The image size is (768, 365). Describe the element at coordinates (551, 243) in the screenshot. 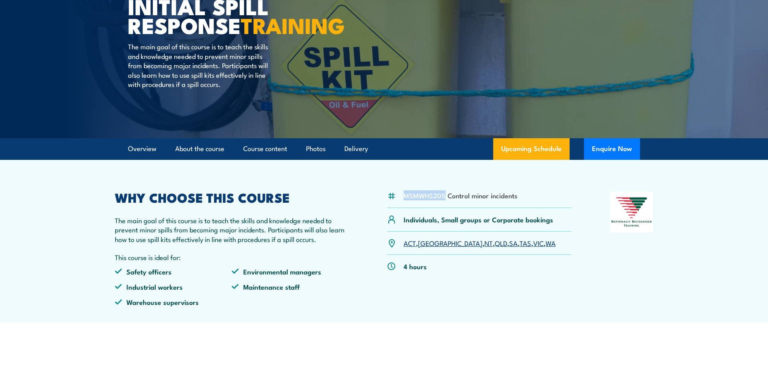

I see `a: WA` at that location.